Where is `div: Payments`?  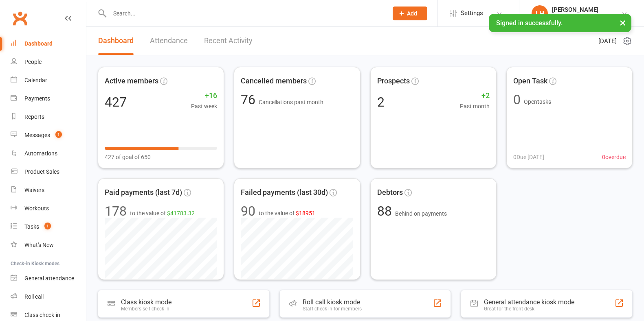 div: Payments is located at coordinates (37, 99).